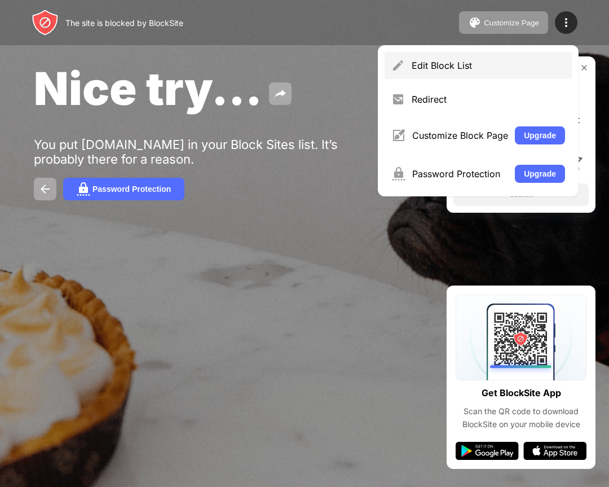 This screenshot has width=609, height=487. Describe the element at coordinates (521, 393) in the screenshot. I see `div: Get BlockSite App` at that location.